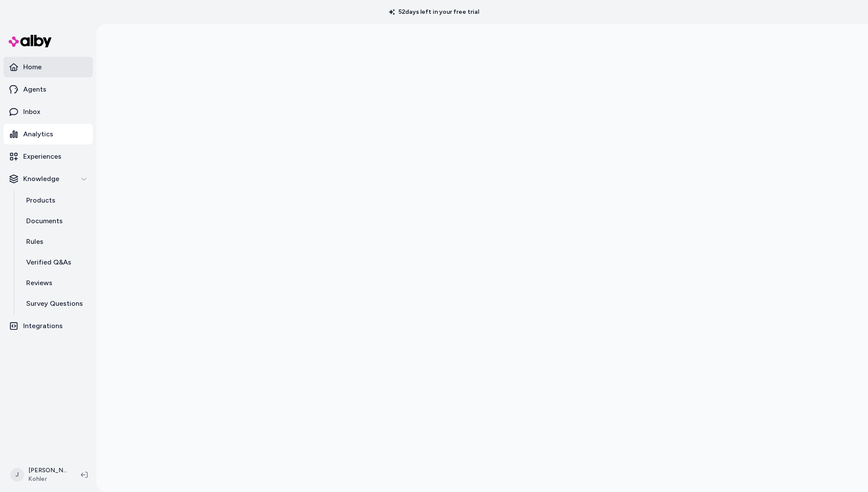 This screenshot has height=492, width=868. Describe the element at coordinates (32, 67) in the screenshot. I see `p: Home` at that location.